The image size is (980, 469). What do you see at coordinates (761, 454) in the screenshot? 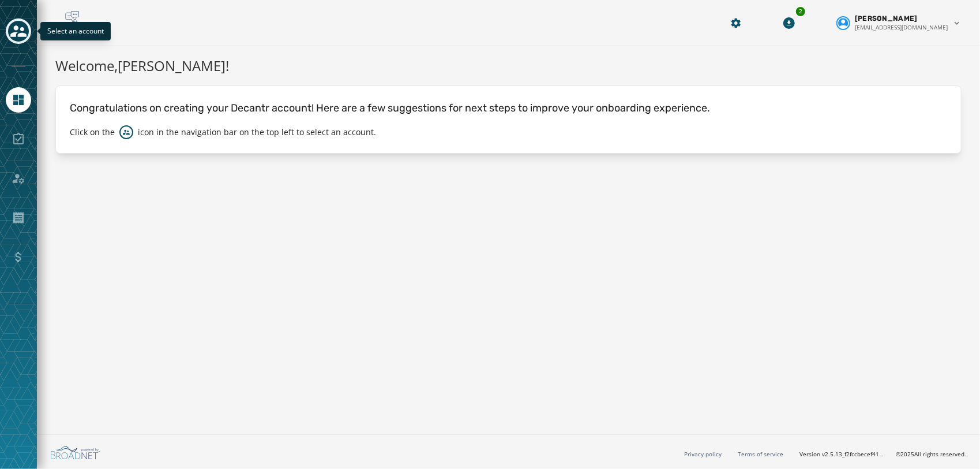
I see `a: Terms of service` at bounding box center [761, 454].